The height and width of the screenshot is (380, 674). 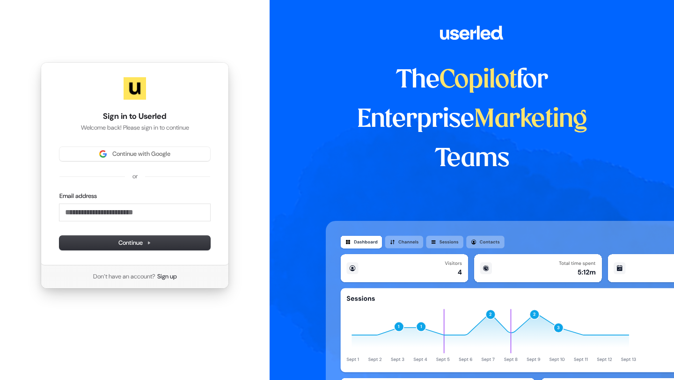 I want to click on label: Email address, so click(x=78, y=196).